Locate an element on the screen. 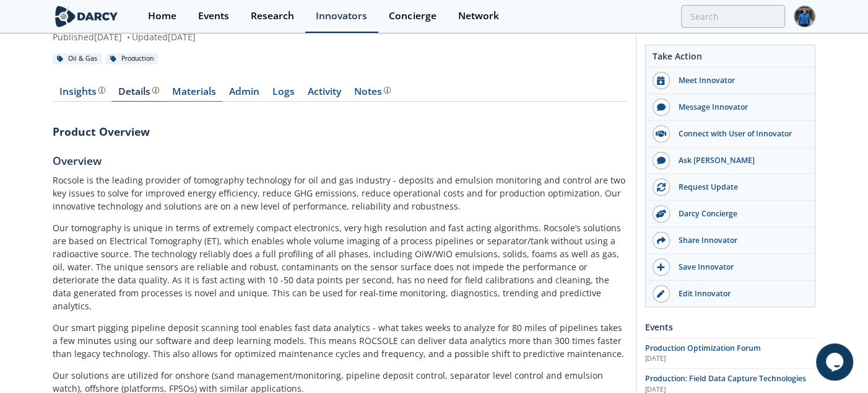  div: Share Innovator is located at coordinates (739, 240).